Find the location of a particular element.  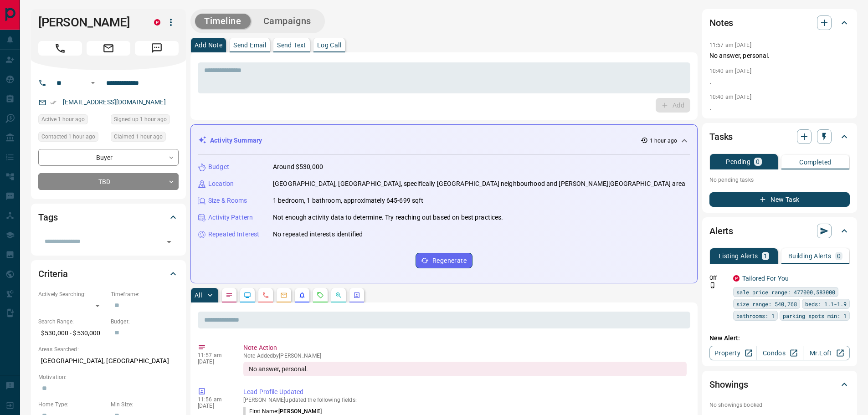

svg: Opportunities is located at coordinates (339, 295).